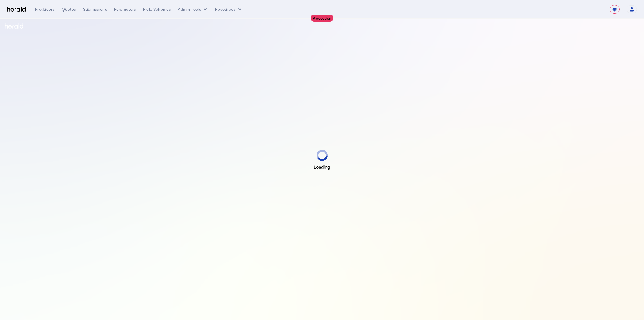 The image size is (644, 320). What do you see at coordinates (45, 9) in the screenshot?
I see `div: Producers` at bounding box center [45, 9].